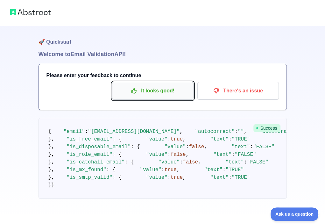  Describe the element at coordinates (153, 91) in the screenshot. I see `button: It looks good!` at that location.